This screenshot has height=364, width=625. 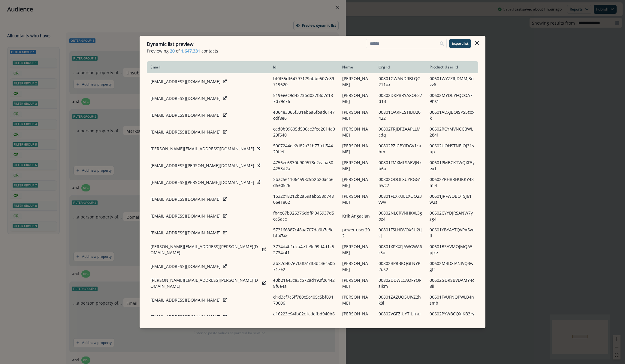 What do you see at coordinates (452, 232) in the screenshot?
I see `td: 00601YBYAYTQVPA5vuti` at bounding box center [452, 232].